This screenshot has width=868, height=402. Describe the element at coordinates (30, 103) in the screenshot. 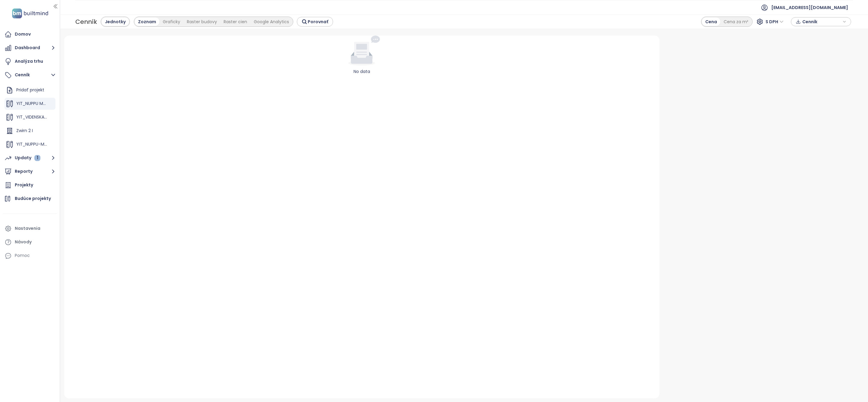

I see `div: YIT_NUPPU MAGNOLIA4_V3` at that location.